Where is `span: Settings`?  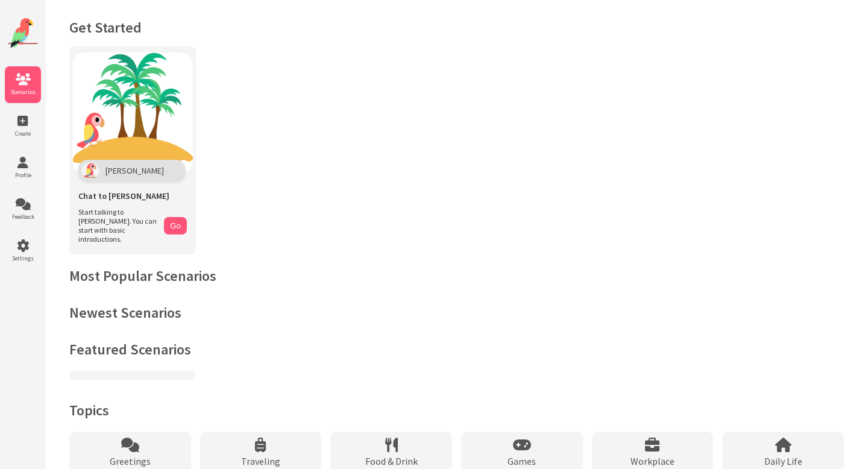 span: Settings is located at coordinates (23, 258).